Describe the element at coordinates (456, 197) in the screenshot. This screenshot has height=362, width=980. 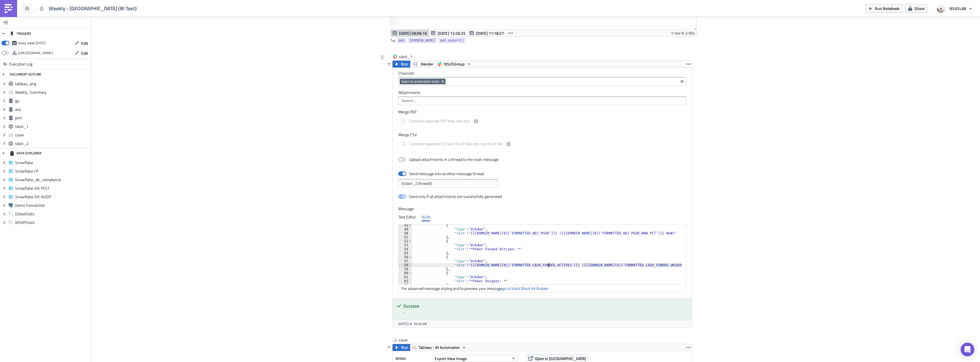
I see `div: Send only if all attachments are successfully generated.` at that location.